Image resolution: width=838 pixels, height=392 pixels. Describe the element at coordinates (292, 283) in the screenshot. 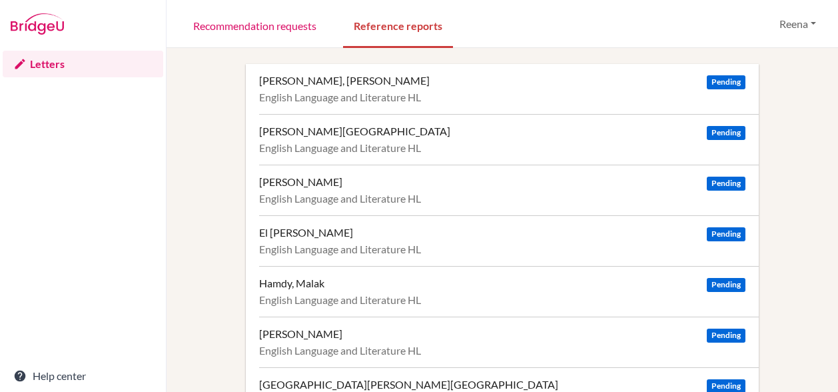

I see `div: Hamdy, Malak` at that location.